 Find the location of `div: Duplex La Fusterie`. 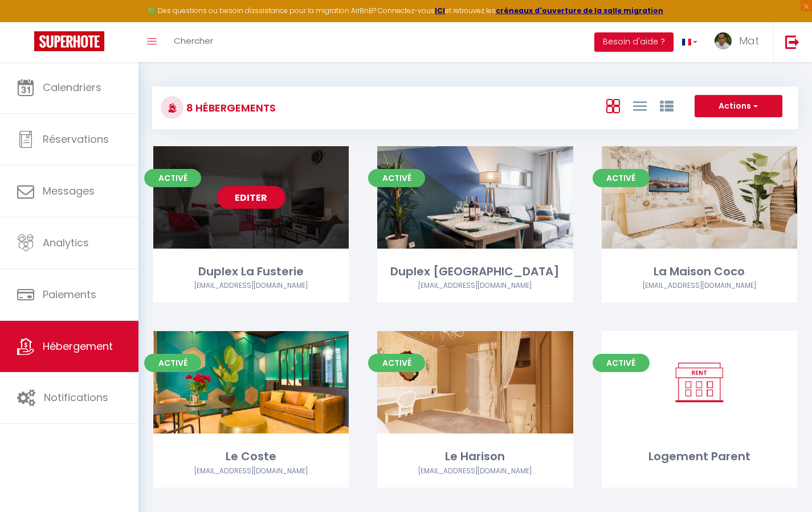

div: Duplex La Fusterie is located at coordinates (251, 272).